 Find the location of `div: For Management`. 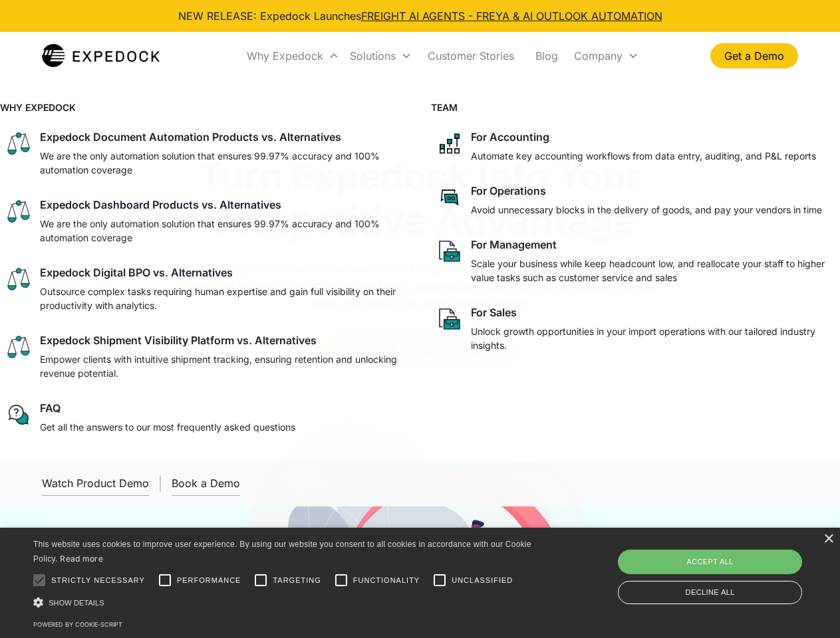

div: For Management is located at coordinates (513, 245).